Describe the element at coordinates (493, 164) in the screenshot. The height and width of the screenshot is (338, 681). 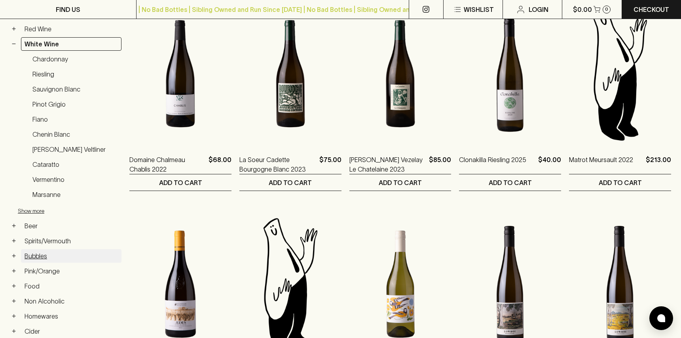
I see `p: Clonakilla Riesling 2025` at that location.